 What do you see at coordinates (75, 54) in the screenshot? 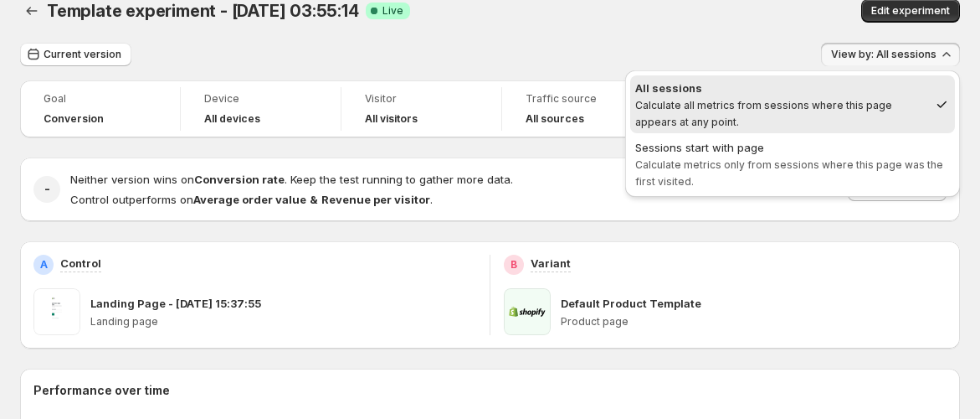
I see `button: Current version` at bounding box center [75, 54].